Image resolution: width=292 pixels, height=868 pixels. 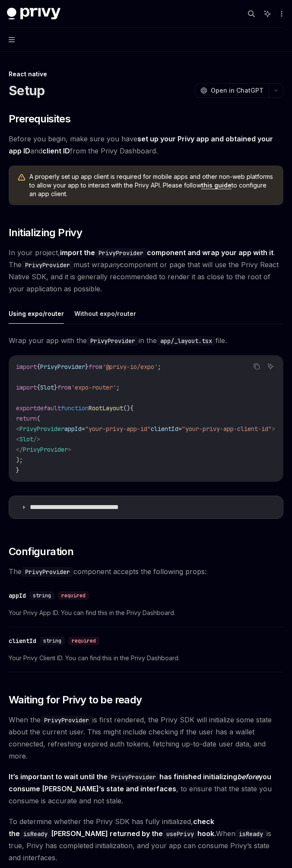 I want to click on span: When the is first rendered, the Privy SDK will initialize some state about the current user. This..., so click(x=146, y=738).